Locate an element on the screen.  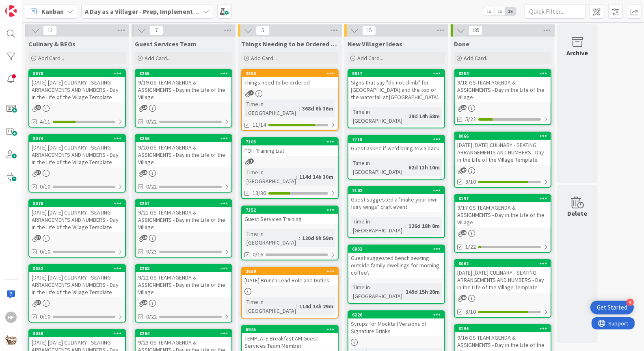
div: 8196 is located at coordinates (503, 329).